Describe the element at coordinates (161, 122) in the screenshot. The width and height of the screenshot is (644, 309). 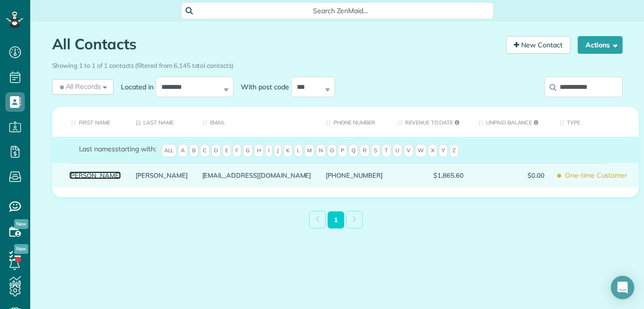
I see `th: Last Name: activate to sort column descending` at that location.